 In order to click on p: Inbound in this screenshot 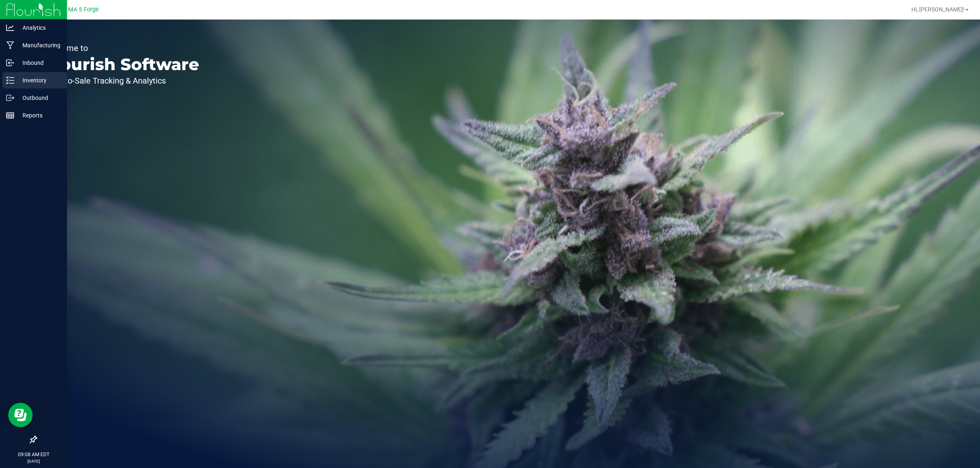, I will do `click(39, 63)`.